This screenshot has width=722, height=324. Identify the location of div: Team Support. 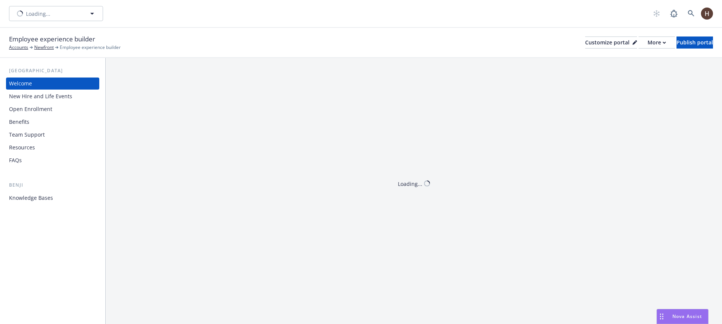
(27, 135).